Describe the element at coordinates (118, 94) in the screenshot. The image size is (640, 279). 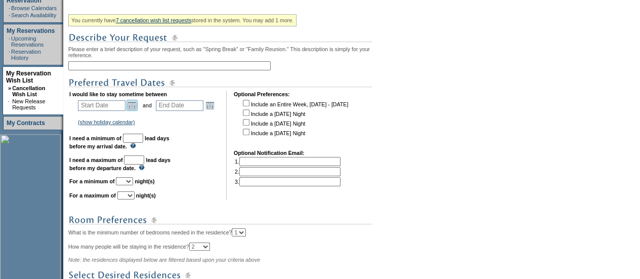
I see `b: I would like to stay sometime between` at that location.